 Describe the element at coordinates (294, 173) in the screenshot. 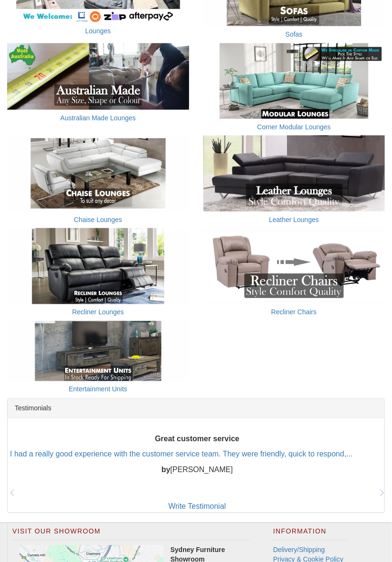

I see `img: Leather Lounges` at that location.